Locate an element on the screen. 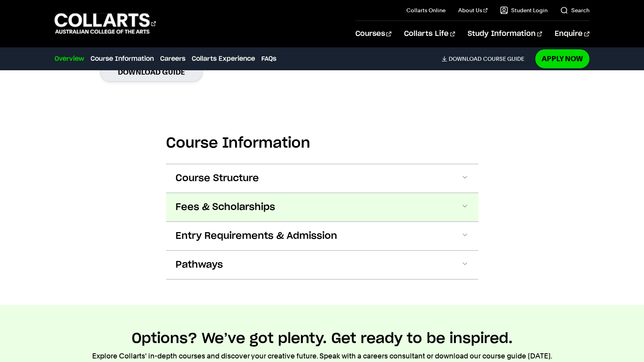 The image size is (644, 362). a: About Us is located at coordinates (473, 10).